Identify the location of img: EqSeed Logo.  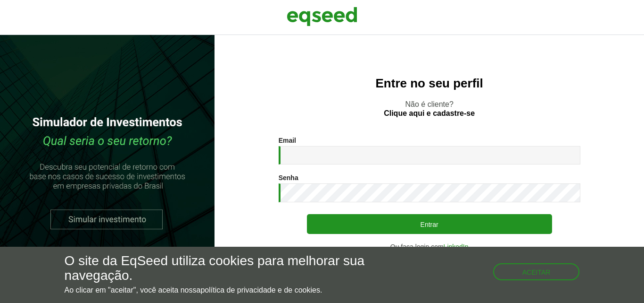
(322, 16).